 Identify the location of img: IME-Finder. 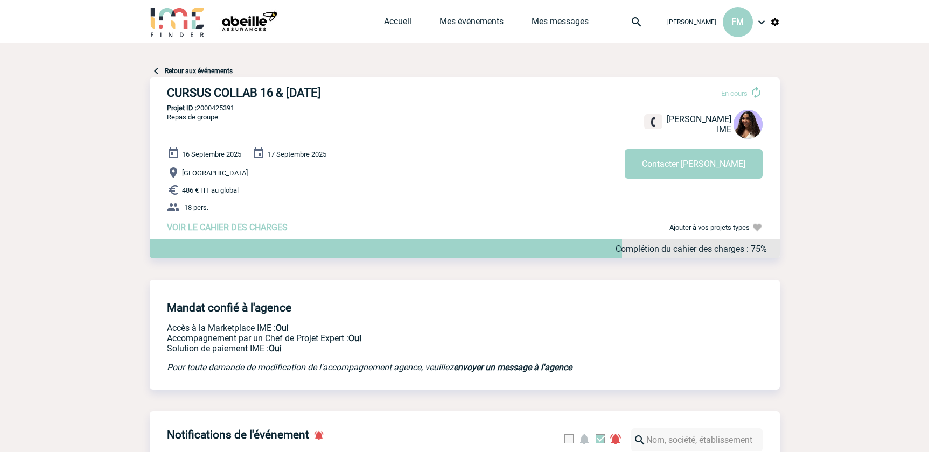
(178, 22).